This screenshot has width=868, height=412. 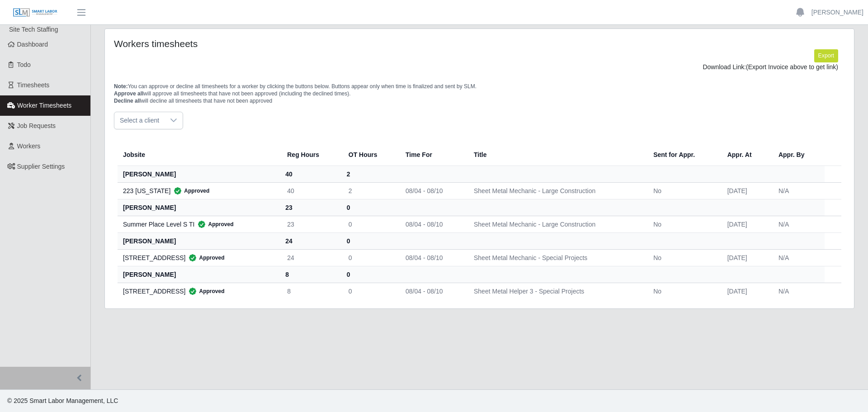 What do you see at coordinates (311, 173) in the screenshot?
I see `th: 40` at bounding box center [311, 173].